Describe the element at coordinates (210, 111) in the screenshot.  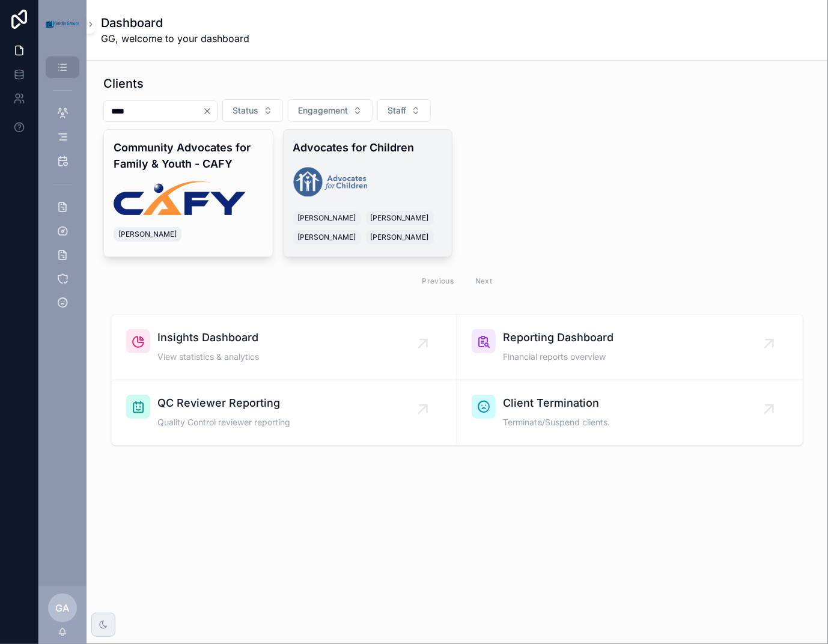
I see `button: Clear` at that location.